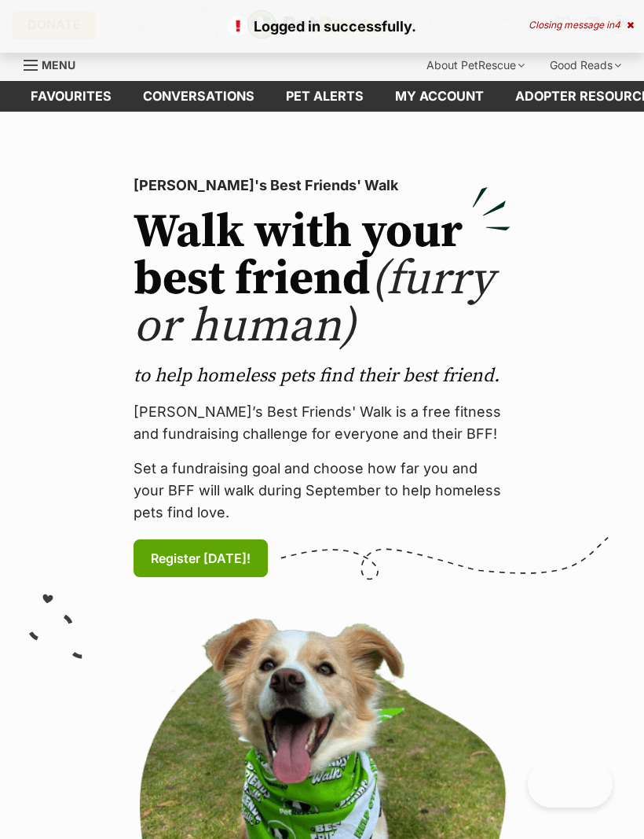 The image size is (644, 839). Describe the element at coordinates (439, 96) in the screenshot. I see `a: My account` at that location.